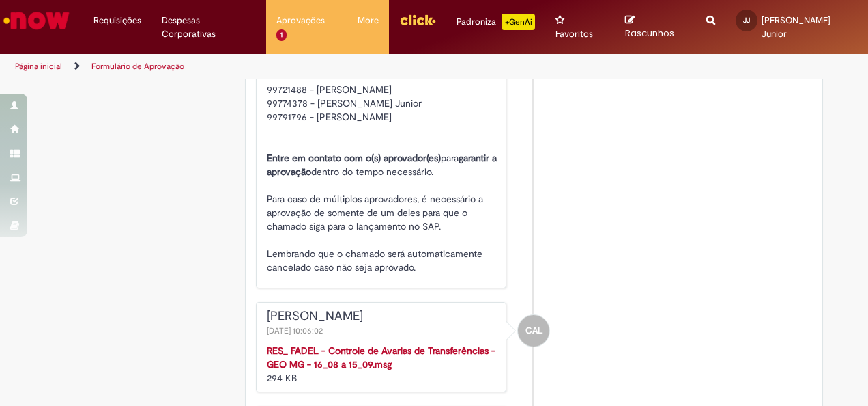 The width and height of the screenshot is (868, 406). I want to click on a: RES_ FADEL - Controle de Avarias de Transferências - GEO MG - 16_08 a 15_09.msg, so click(381, 357).